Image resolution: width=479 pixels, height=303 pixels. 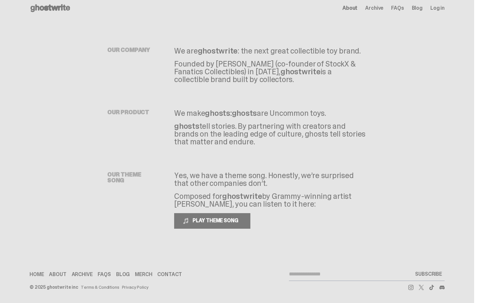 I want to click on p: We are : the next great collectible toy brand., so click(x=271, y=51).